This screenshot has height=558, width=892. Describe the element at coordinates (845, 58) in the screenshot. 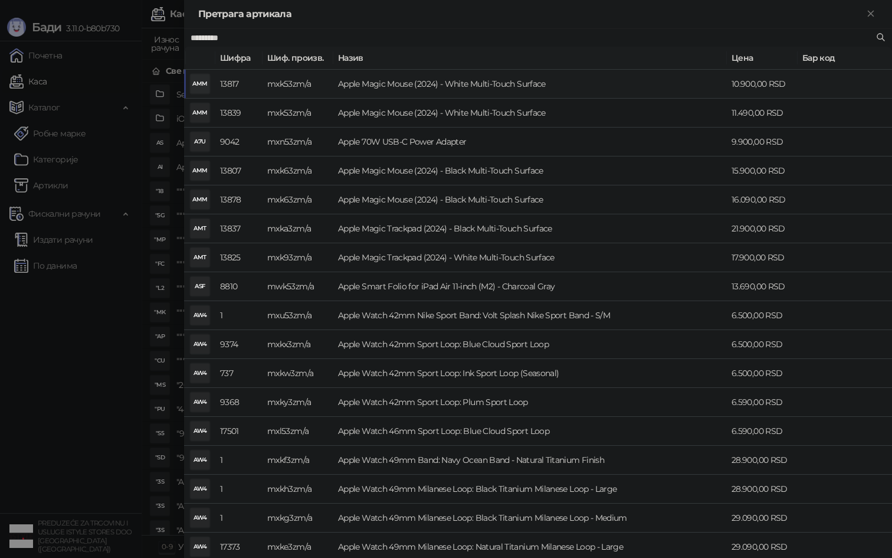

I see `th: Бар код` at that location.